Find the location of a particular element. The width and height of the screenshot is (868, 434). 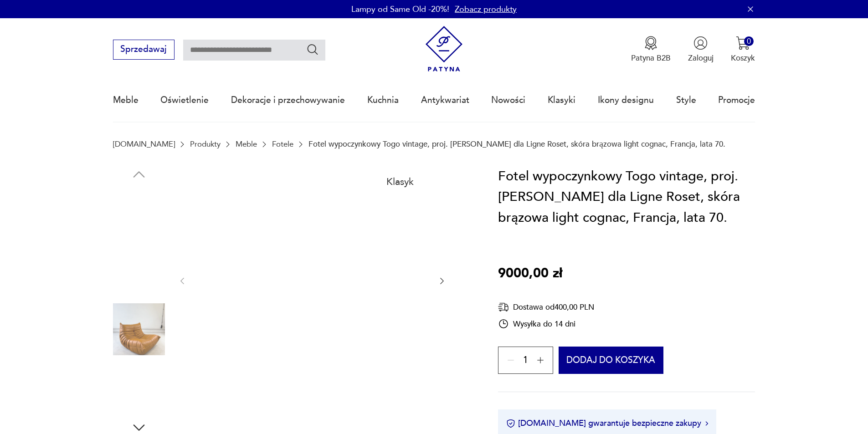

a: Oświetlenie is located at coordinates (184, 100).